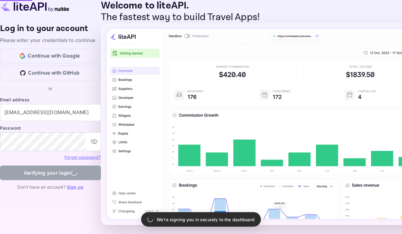 This screenshot has width=402, height=234. What do you see at coordinates (206, 219) in the screenshot?
I see `p: We're signing you in securely to the dashboard` at bounding box center [206, 219].